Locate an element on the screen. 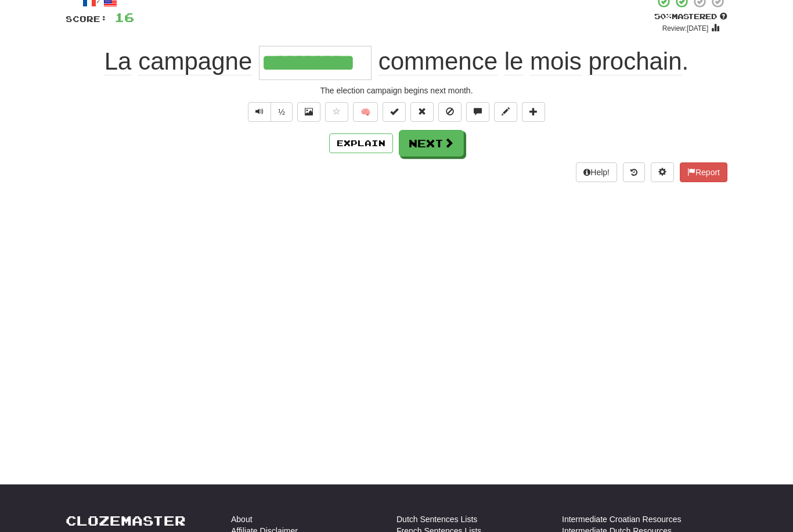  div: The election campaign begins next month. is located at coordinates (396, 90).